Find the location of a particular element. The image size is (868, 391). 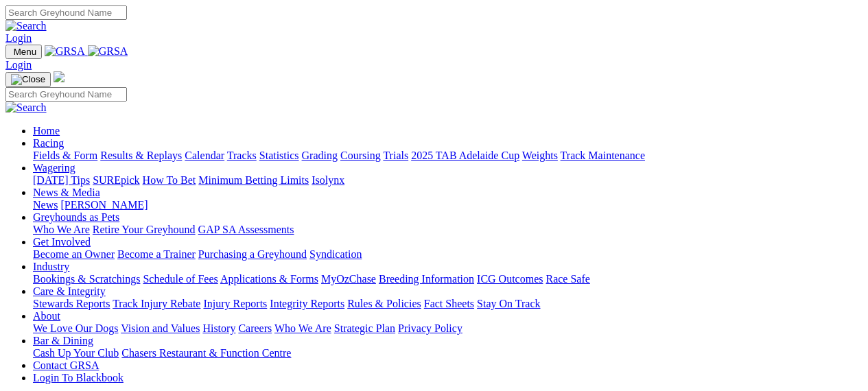

a: How To Bet is located at coordinates (170, 180).